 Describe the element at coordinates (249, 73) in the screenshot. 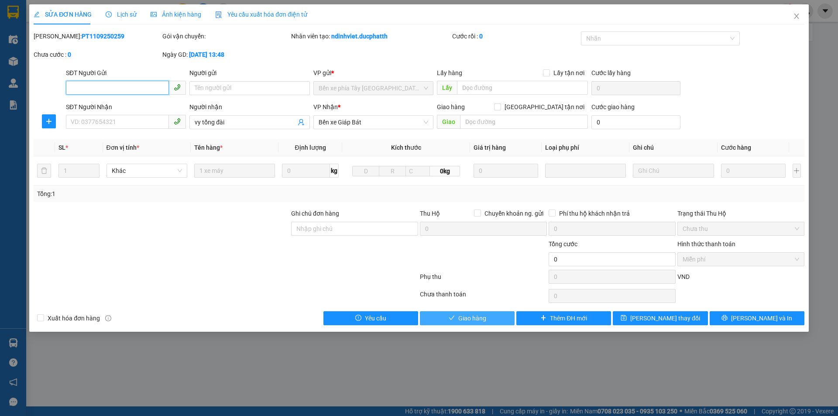

I see `div: Người gửi` at that location.